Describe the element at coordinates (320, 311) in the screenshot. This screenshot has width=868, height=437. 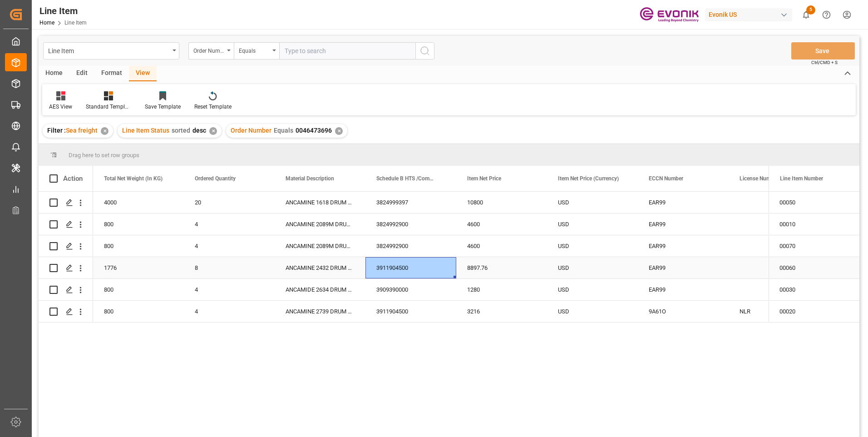
I see `div: ANCAMINE 2739 DRUM 200KG` at that location.